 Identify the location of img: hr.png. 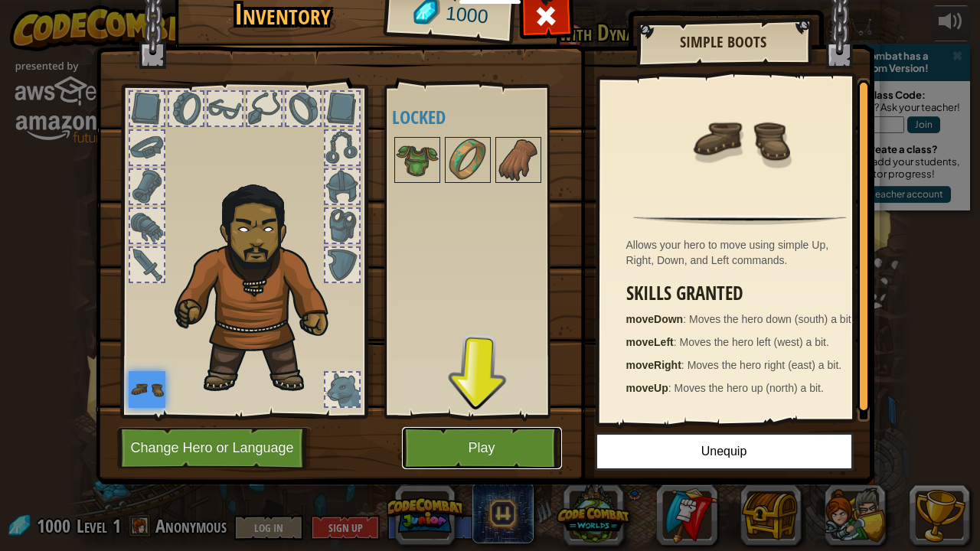
(739, 219).